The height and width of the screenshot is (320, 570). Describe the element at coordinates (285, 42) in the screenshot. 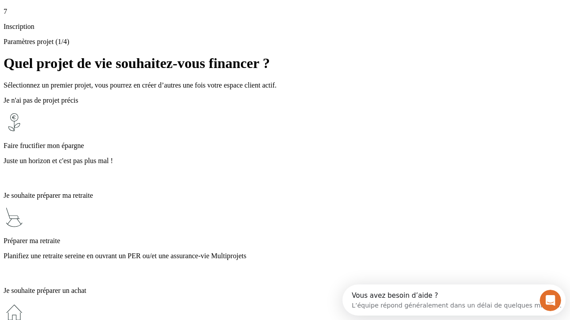

I see `p: Paramètres projet (1/4)` at that location.